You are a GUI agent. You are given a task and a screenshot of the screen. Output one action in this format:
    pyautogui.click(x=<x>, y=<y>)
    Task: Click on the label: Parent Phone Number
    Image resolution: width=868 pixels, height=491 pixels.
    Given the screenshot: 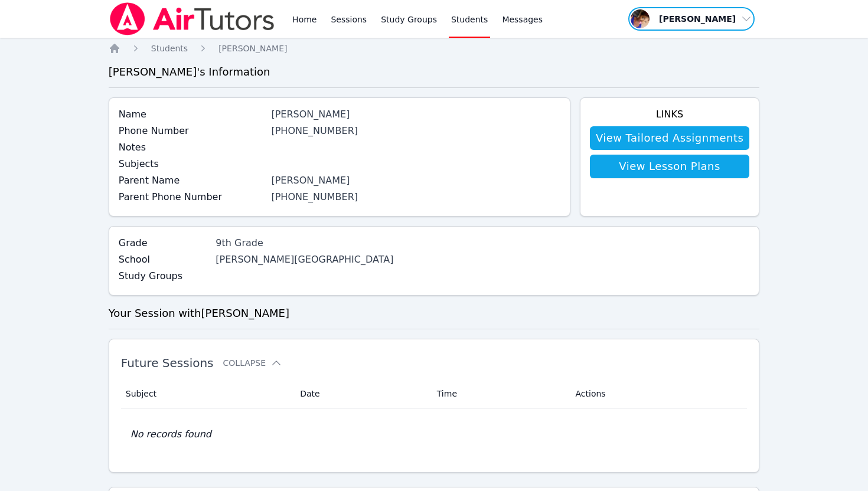 What is the action you would take?
    pyautogui.click(x=191, y=197)
    